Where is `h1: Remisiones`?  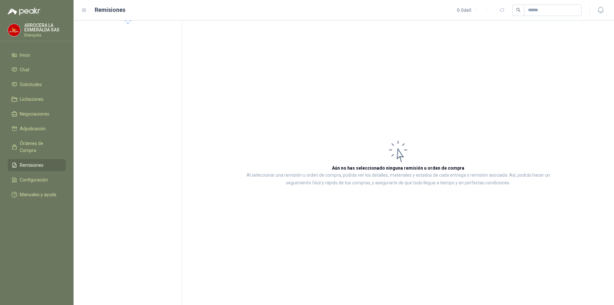 h1: Remisiones is located at coordinates (110, 10).